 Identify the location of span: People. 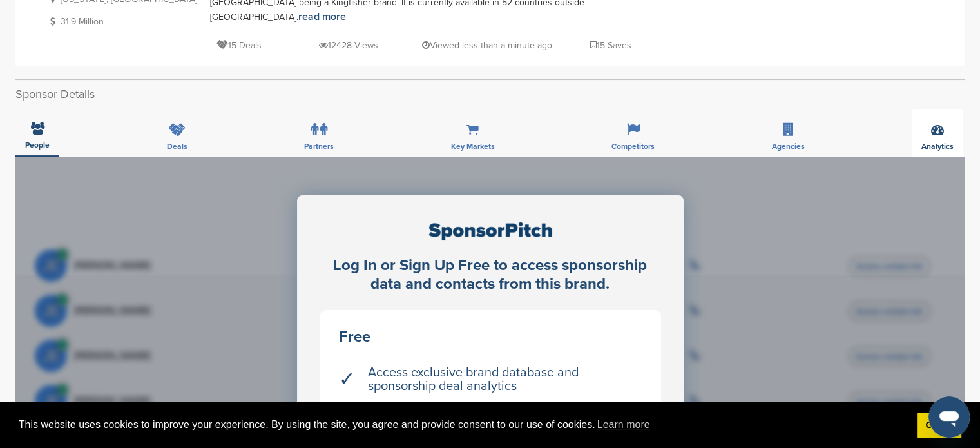
(37, 145).